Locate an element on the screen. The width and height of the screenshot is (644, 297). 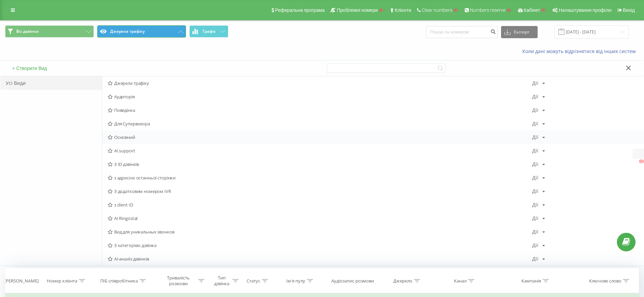
span: З ID дзвінків is located at coordinates (320, 164).